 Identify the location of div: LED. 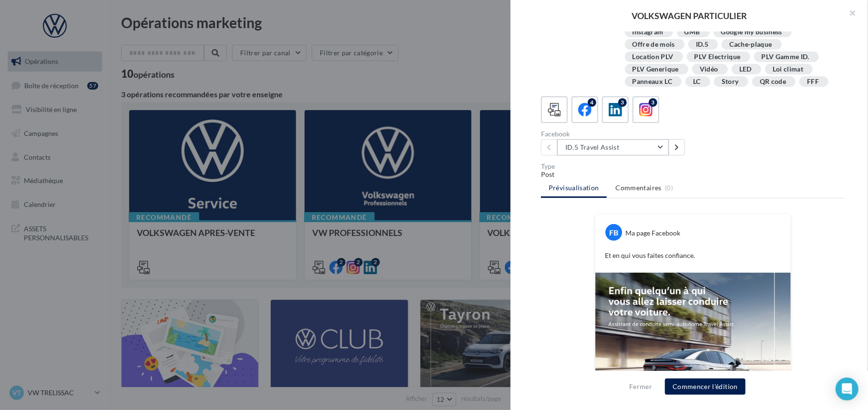
(746, 69).